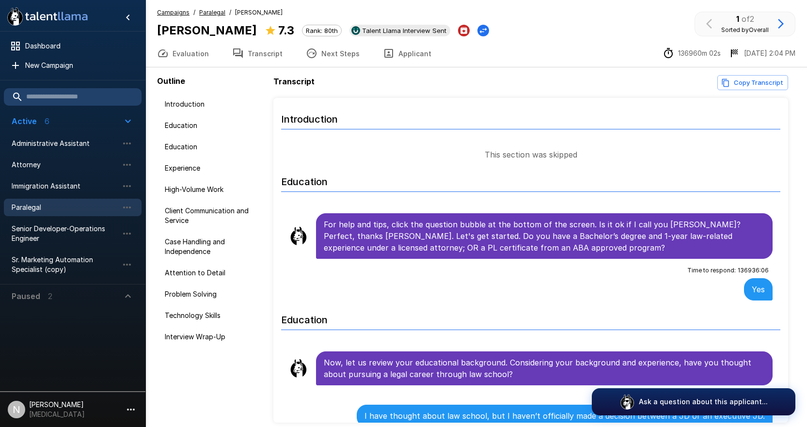 The image size is (807, 427). I want to click on div: View profile in UKG, so click(400, 31).